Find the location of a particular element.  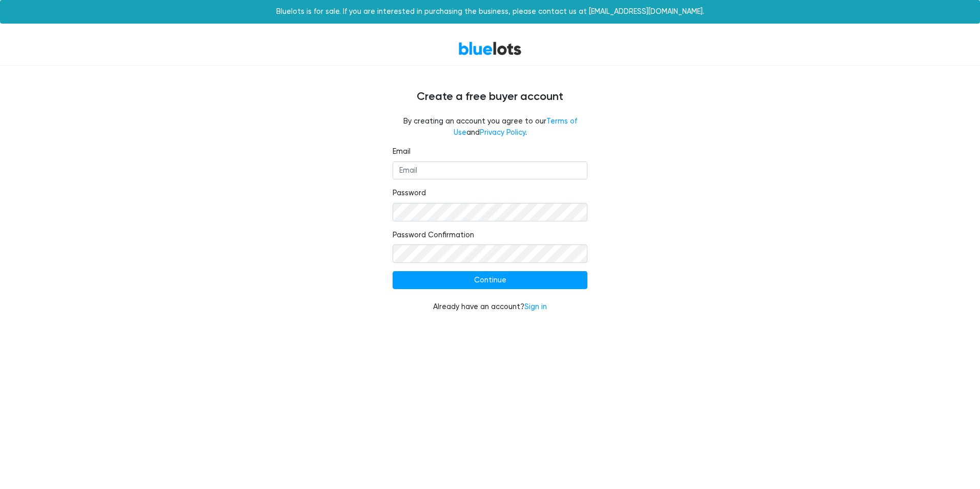

a: Sign in is located at coordinates (536, 307).